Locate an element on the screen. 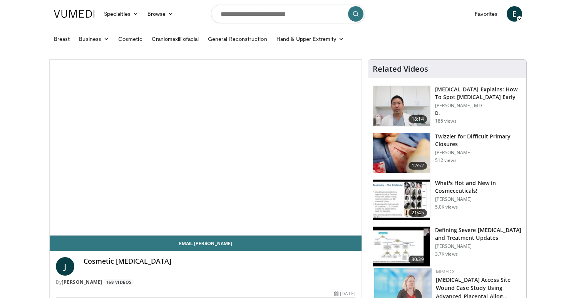 This screenshot has height=298, width=576. a: E is located at coordinates (515, 14).